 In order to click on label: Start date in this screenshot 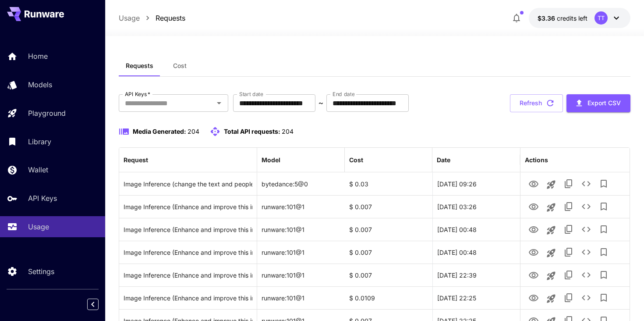, I will do `click(251, 94)`.